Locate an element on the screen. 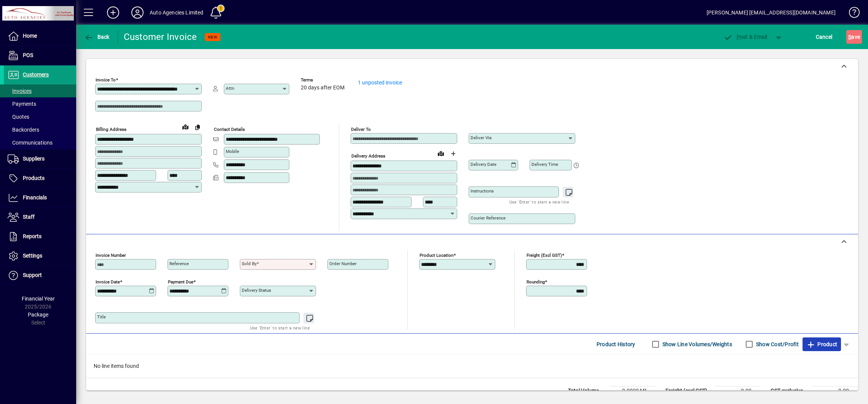 The height and width of the screenshot is (404, 868). span: Financial Year is located at coordinates (38, 299).